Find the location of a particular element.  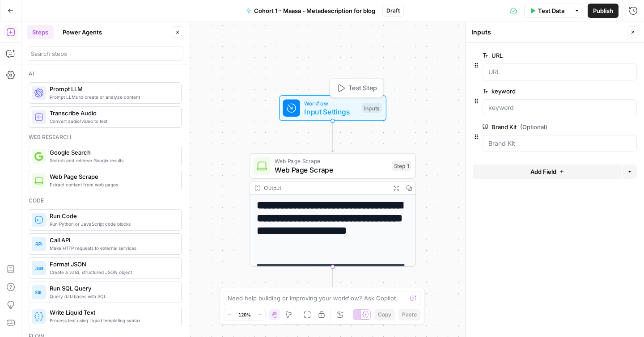

div: Code is located at coordinates (105, 201).